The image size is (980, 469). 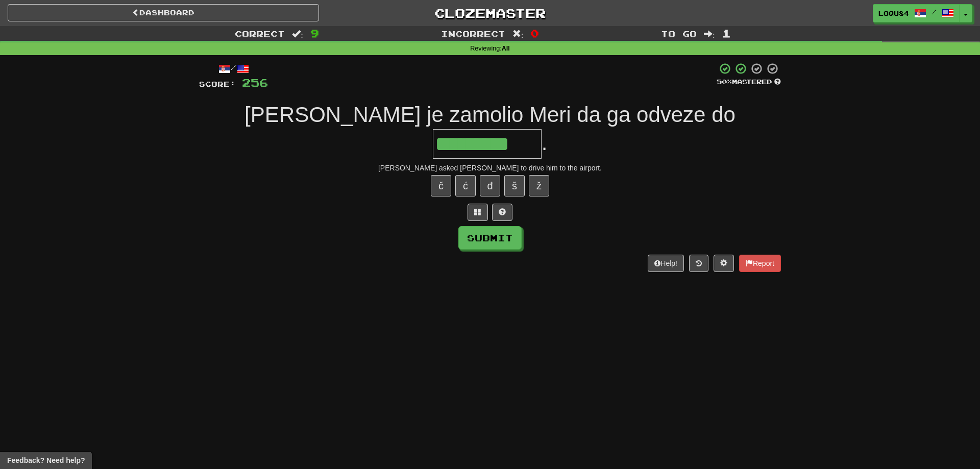 I want to click on a: loqu84 /, so click(x=916, y=13).